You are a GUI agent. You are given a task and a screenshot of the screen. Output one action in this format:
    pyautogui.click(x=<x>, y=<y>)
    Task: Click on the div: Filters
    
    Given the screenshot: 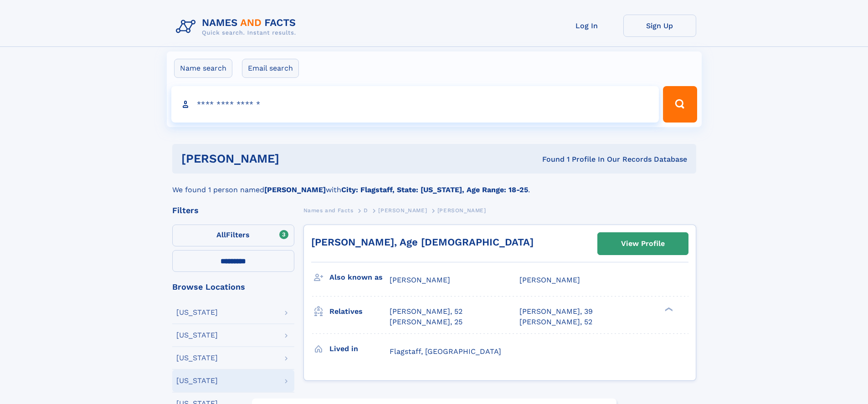 What is the action you would take?
    pyautogui.click(x=233, y=211)
    